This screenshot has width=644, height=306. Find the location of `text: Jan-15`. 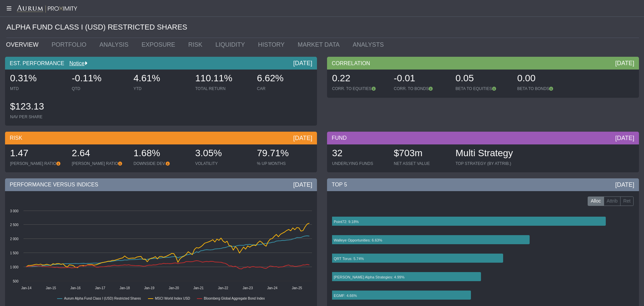

text: Jan-15 is located at coordinates (51, 288).